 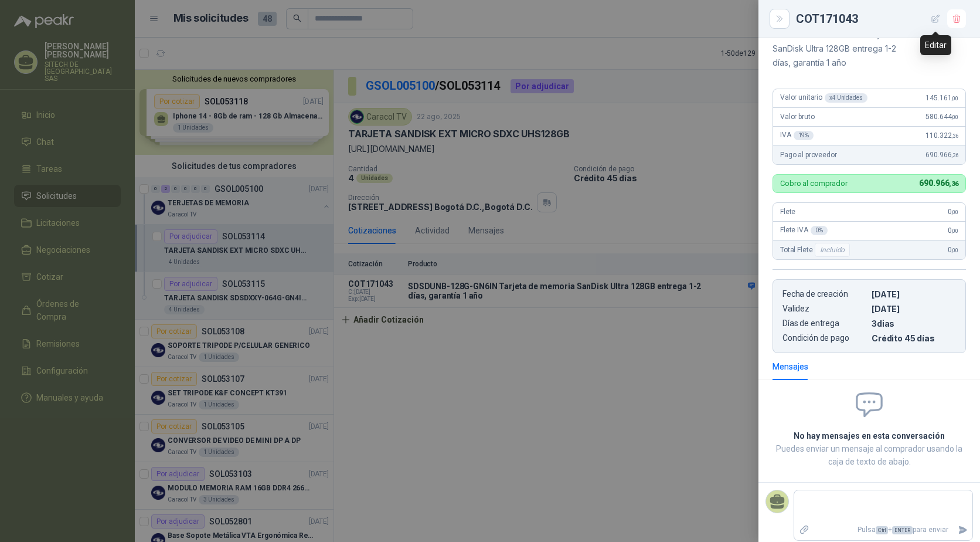 I want to click on p: SDSDUNB-128G-GN6IN Tarjeta de memoria SanDisk Ultra 128GB entrega 1-2 días, garantía 1 año, so click(x=869, y=49).